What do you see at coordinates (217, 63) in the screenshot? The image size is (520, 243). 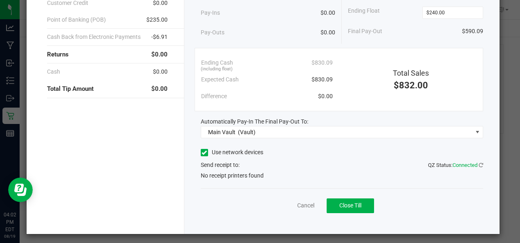 I see `span: Ending Cash` at bounding box center [217, 63].